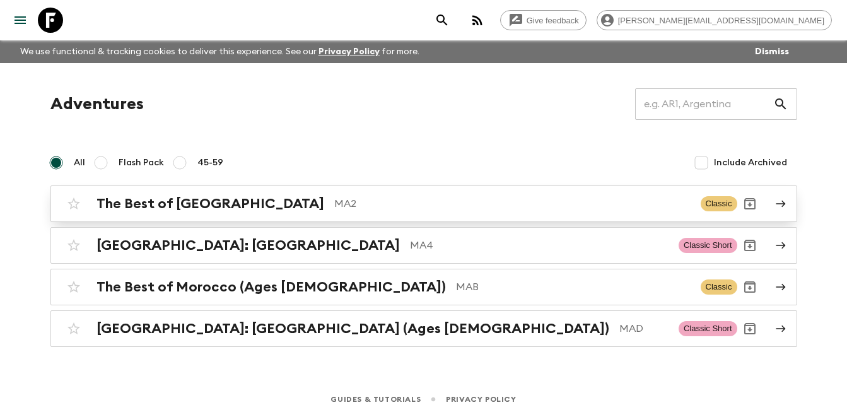  What do you see at coordinates (543, 20) in the screenshot?
I see `a: Give feedback` at bounding box center [543, 20].